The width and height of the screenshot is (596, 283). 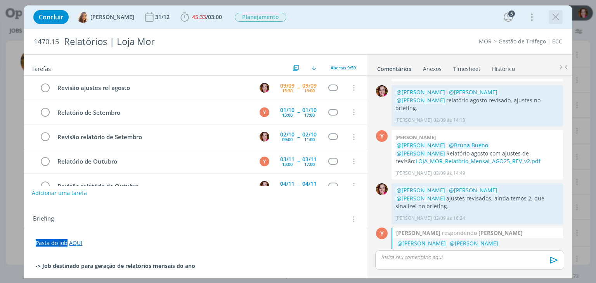 What do you see at coordinates (59, 193) in the screenshot?
I see `button: Adicionar uma tarefa` at bounding box center [59, 193].